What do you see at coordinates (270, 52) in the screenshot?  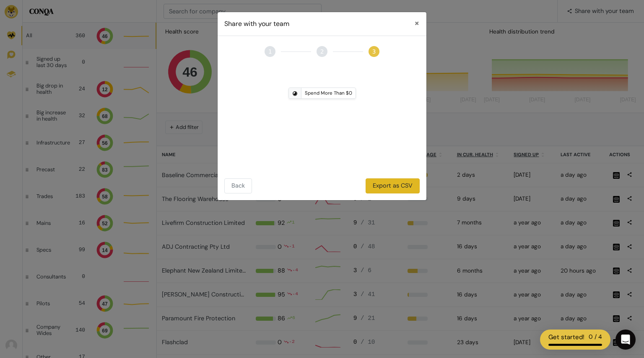 I see `div: 1` at bounding box center [270, 52].